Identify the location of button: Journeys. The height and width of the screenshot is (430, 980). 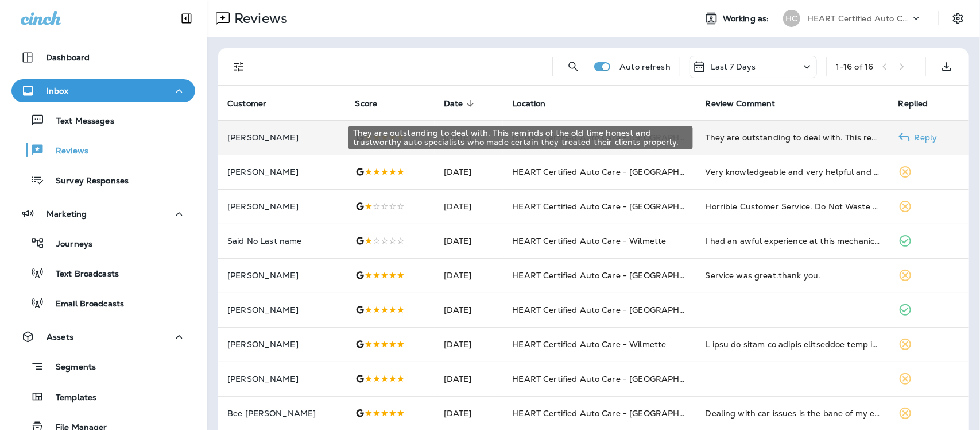
(104, 243).